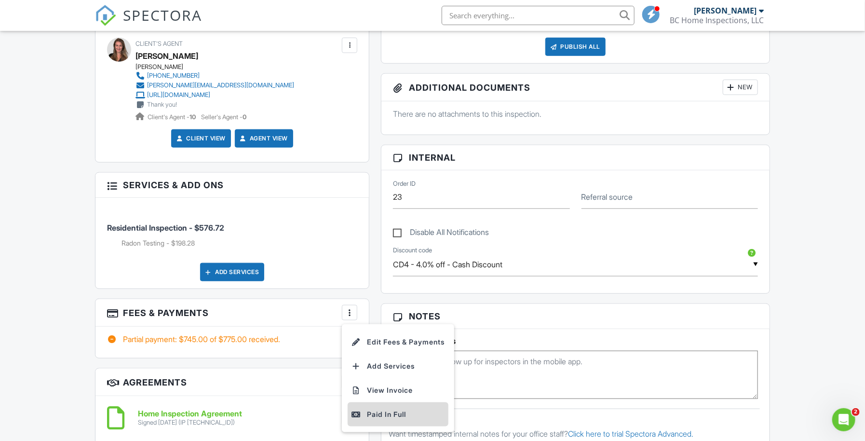 Image resolution: width=865 pixels, height=441 pixels. What do you see at coordinates (607, 197) in the screenshot?
I see `label: Referral source` at bounding box center [607, 197].